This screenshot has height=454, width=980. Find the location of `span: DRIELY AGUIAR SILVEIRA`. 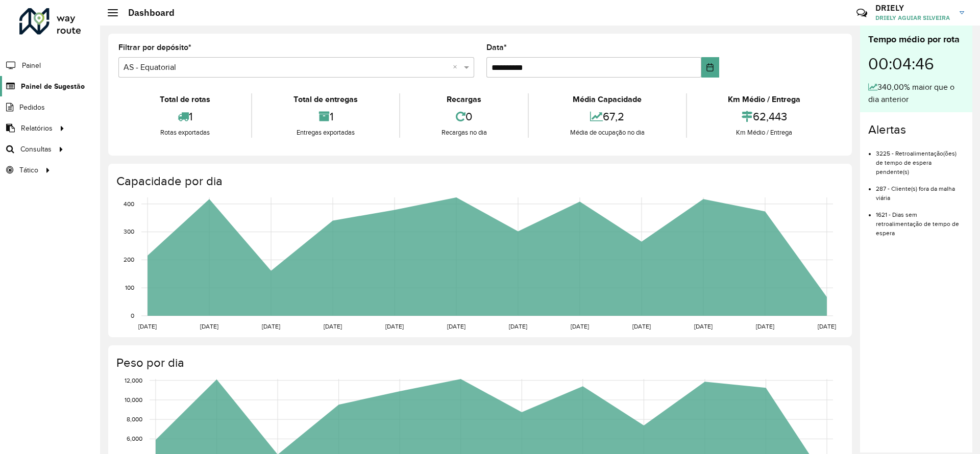

span: DRIELY AGUIAR SILVEIRA is located at coordinates (914, 18).